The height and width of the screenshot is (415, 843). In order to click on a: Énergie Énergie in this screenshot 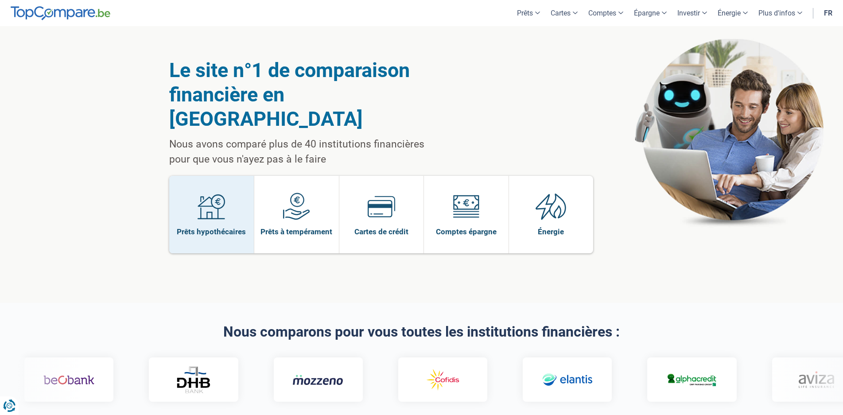, I will do `click(551, 214)`.